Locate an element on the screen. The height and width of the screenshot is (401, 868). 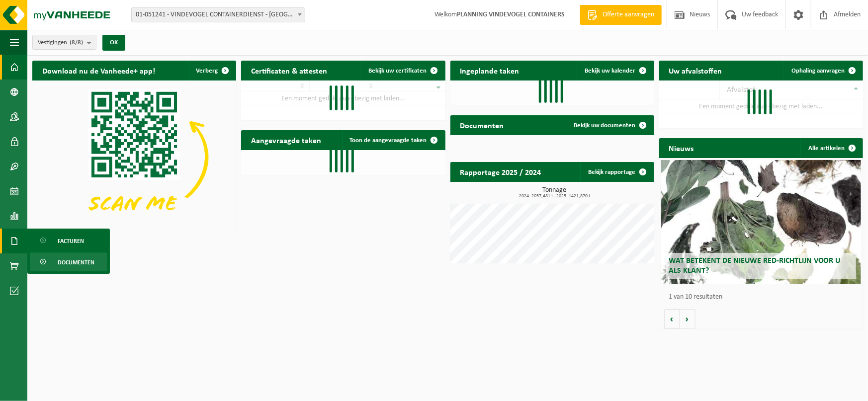
span: Toon de aangevraagde taken is located at coordinates (388, 140).